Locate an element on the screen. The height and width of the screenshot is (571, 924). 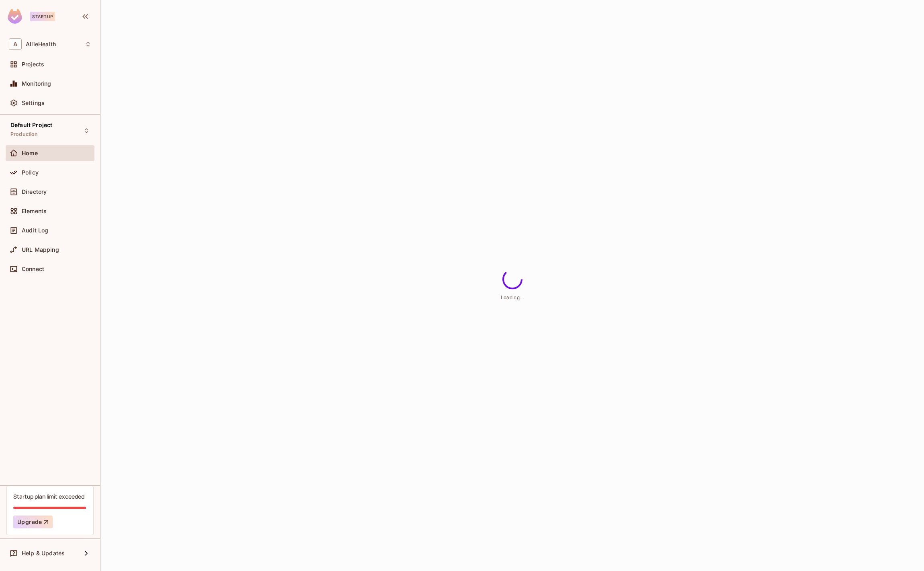
span: Monitoring is located at coordinates (37, 84).